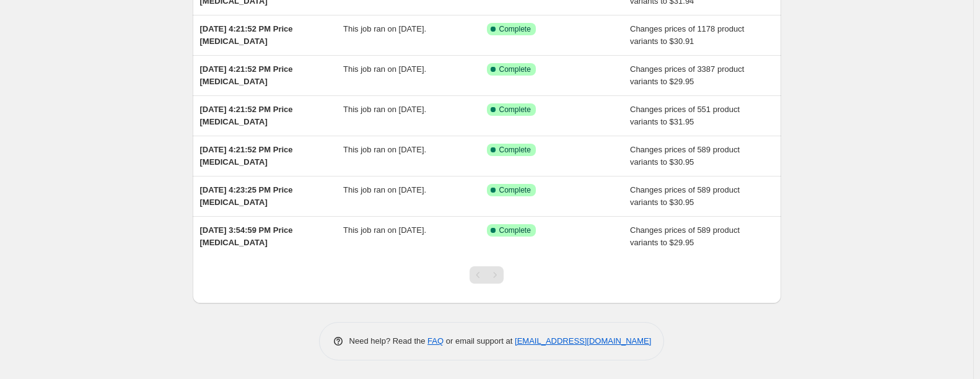 Image resolution: width=980 pixels, height=379 pixels. What do you see at coordinates (436, 340) in the screenshot?
I see `a: FAQ` at bounding box center [436, 340].